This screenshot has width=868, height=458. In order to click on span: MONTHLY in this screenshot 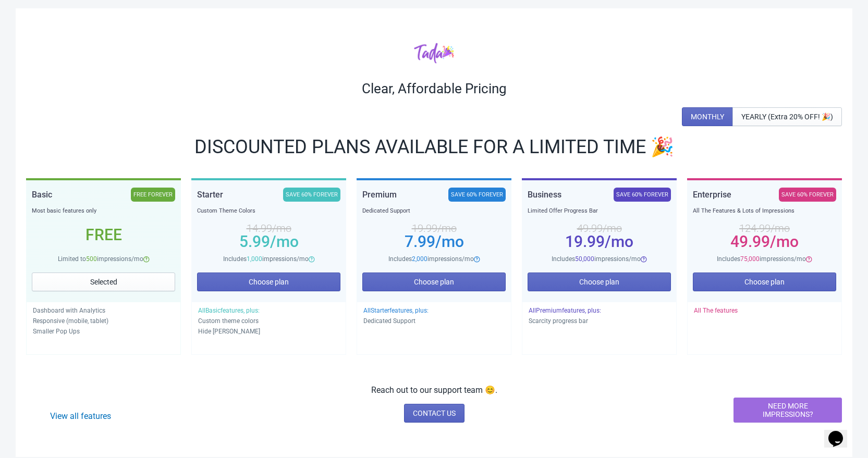, I will do `click(708, 117)`.